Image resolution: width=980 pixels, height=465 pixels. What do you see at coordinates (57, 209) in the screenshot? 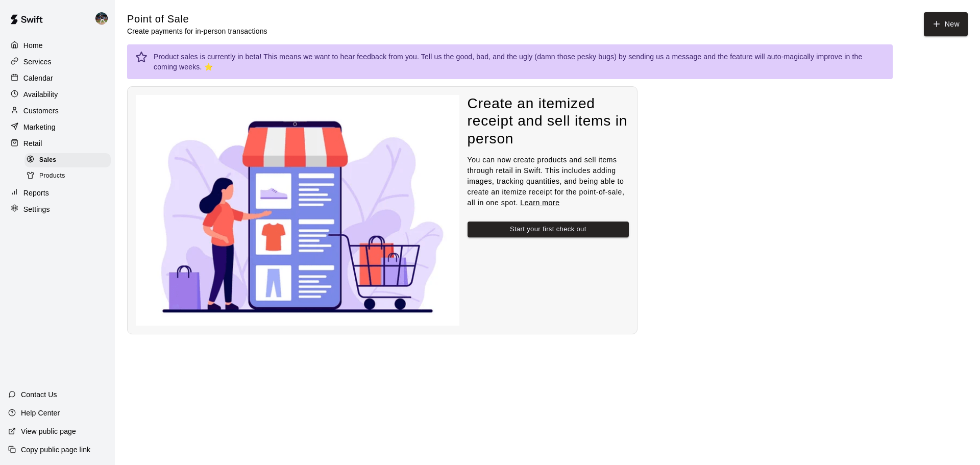
I see `div: Settings` at bounding box center [57, 209].